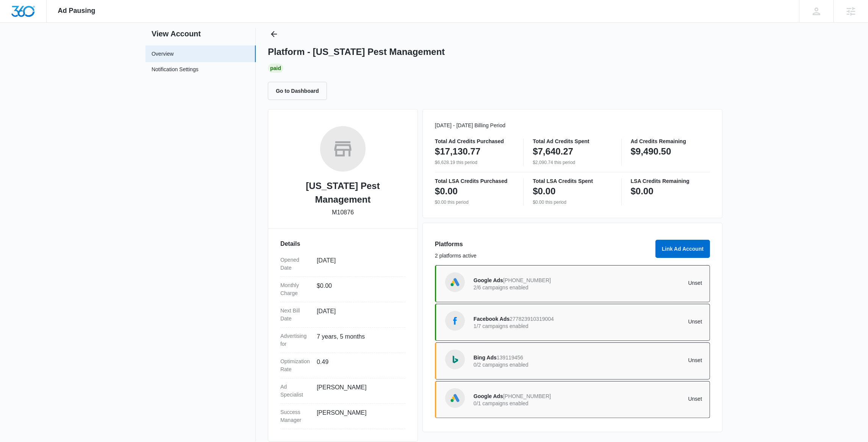  What do you see at coordinates (485, 358) in the screenshot?
I see `span: Bing Ads` at bounding box center [485, 358].